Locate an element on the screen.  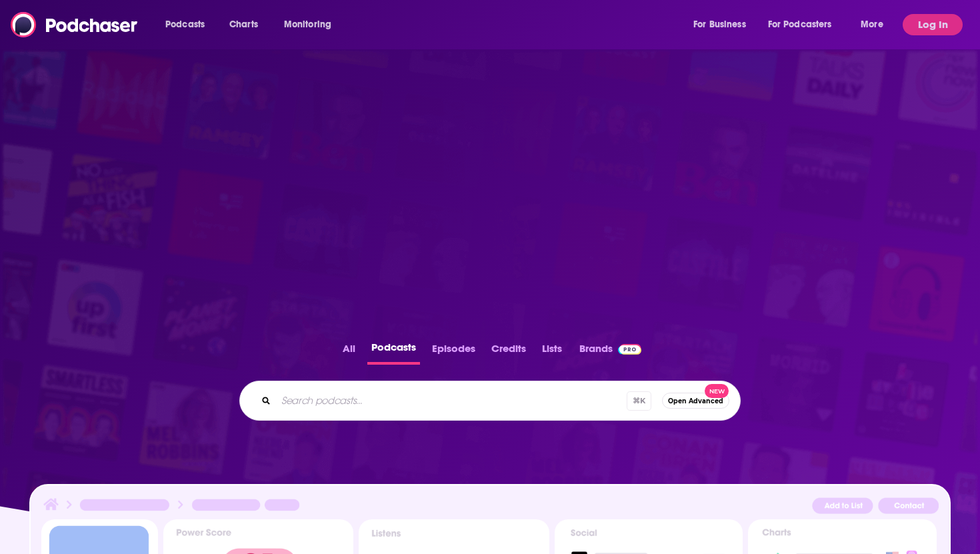
div: Search podcasts... is located at coordinates (490, 401).